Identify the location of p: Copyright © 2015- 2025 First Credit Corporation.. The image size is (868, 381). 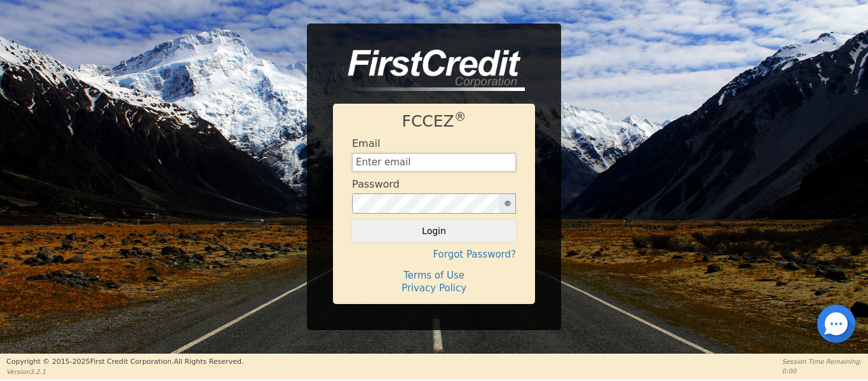
(125, 361).